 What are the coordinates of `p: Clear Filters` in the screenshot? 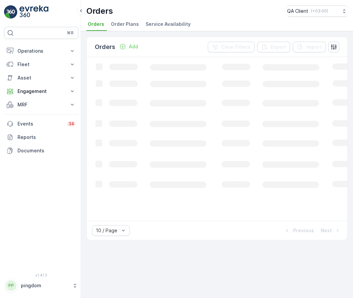 It's located at (236, 47).